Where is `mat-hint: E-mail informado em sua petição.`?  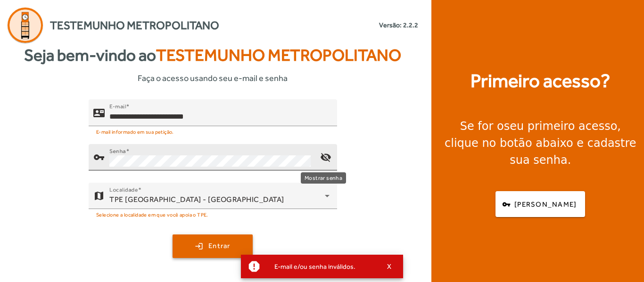 mat-hint: E-mail informado em sua petição. is located at coordinates (135, 131).